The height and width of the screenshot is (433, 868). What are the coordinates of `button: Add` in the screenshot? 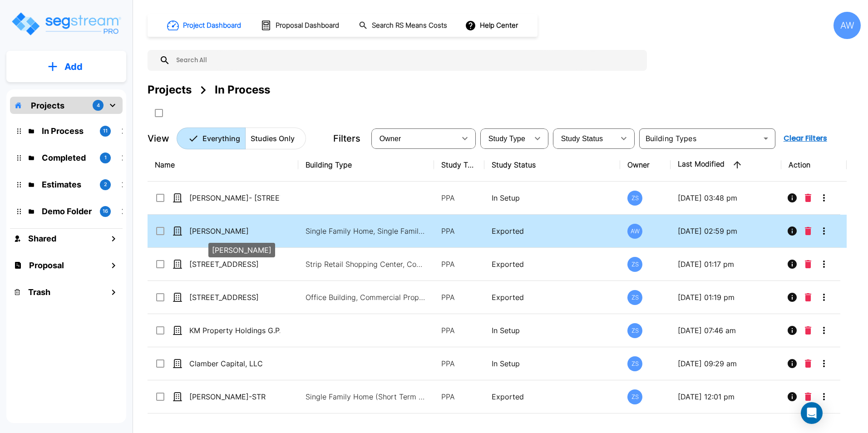 It's located at (66, 67).